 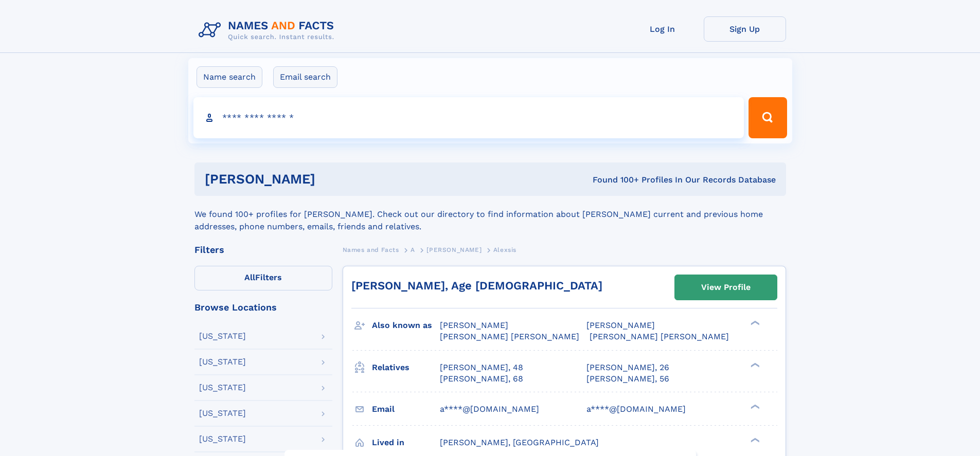 What do you see at coordinates (406, 443) in the screenshot?
I see `h3: Lived in` at bounding box center [406, 443].